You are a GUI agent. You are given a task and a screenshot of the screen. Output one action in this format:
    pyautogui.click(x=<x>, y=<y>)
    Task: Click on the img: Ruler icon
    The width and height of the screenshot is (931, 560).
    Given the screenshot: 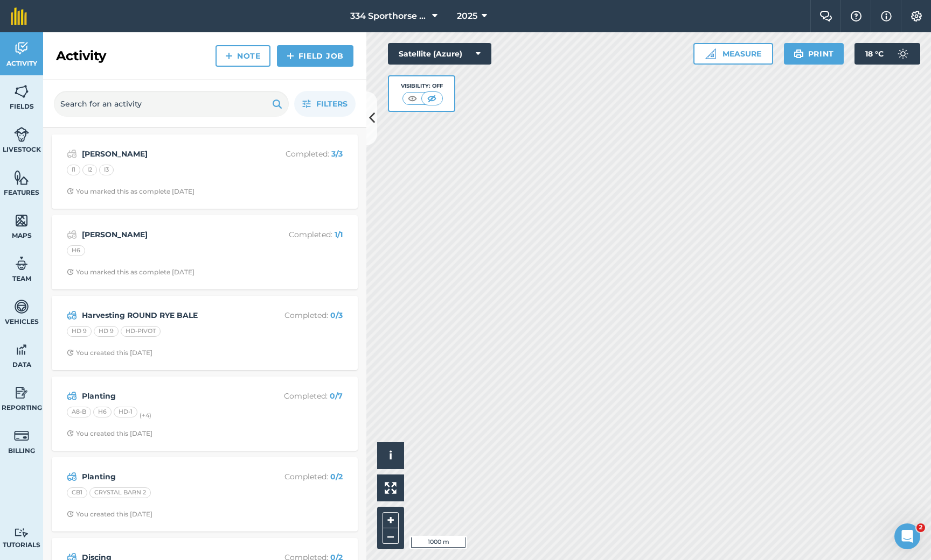 What is the action you would take?
    pyautogui.click(x=710, y=54)
    